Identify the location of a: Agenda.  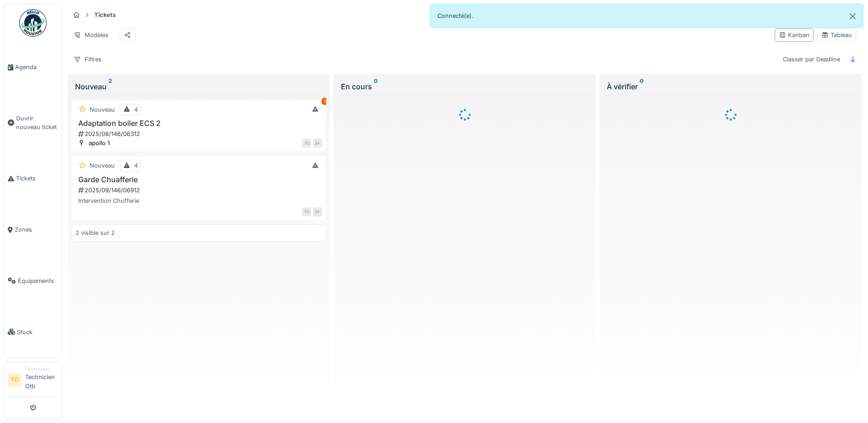
(33, 67).